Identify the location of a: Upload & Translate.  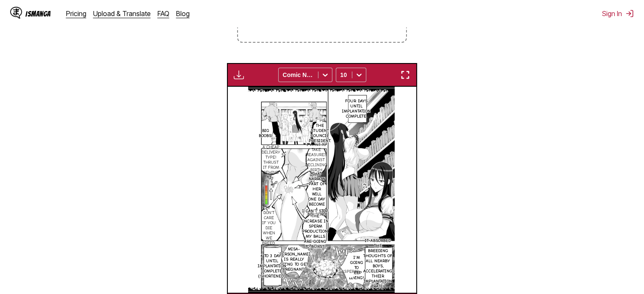
(122, 14).